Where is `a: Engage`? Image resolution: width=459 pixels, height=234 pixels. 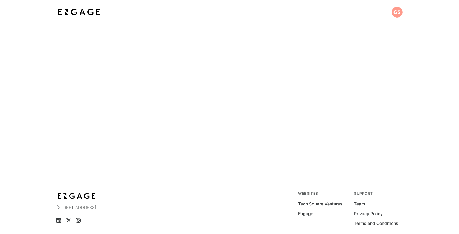 a: Engage is located at coordinates (306, 213).